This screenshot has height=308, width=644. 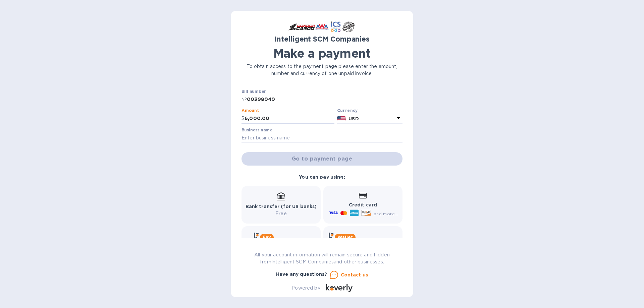 What do you see at coordinates (306, 288) in the screenshot?
I see `p: Powered by` at bounding box center [306, 288].